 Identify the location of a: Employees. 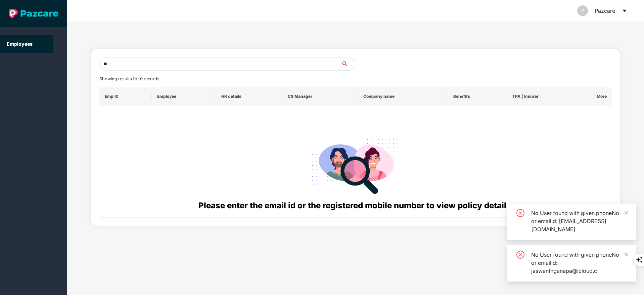
(20, 44).